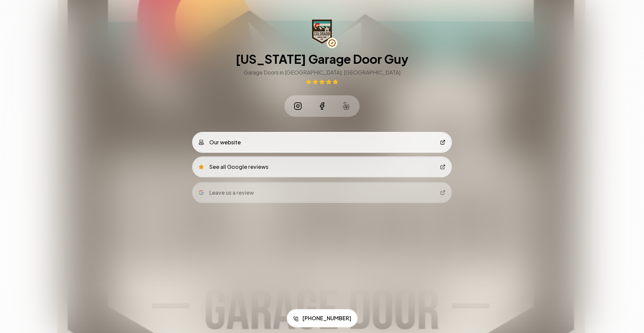 The height and width of the screenshot is (333, 644). Describe the element at coordinates (226, 191) in the screenshot. I see `div: Leave us a review` at that location.